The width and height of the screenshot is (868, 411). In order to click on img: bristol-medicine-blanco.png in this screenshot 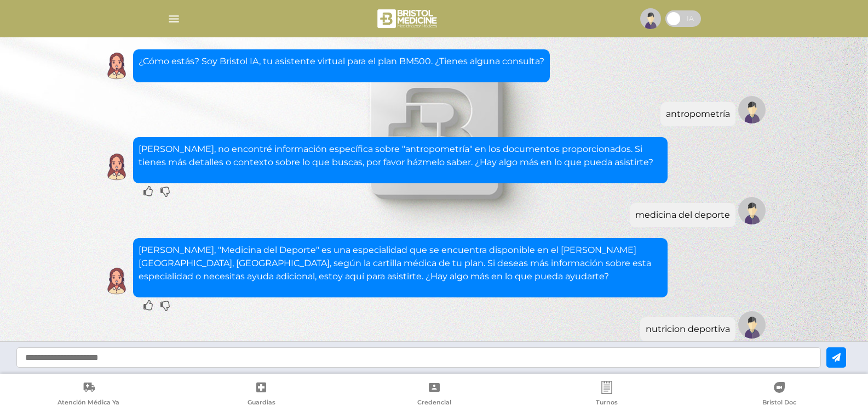, I will do `click(408, 19)`.